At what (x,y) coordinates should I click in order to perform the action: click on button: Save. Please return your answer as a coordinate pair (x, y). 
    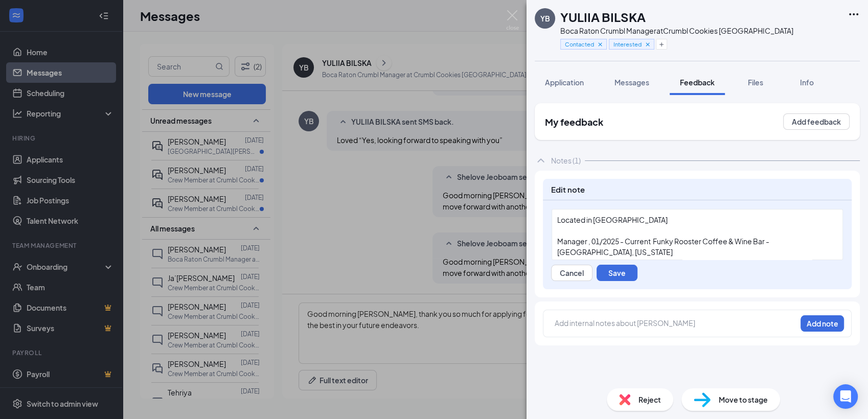
    Looking at the image, I should click on (617, 273).